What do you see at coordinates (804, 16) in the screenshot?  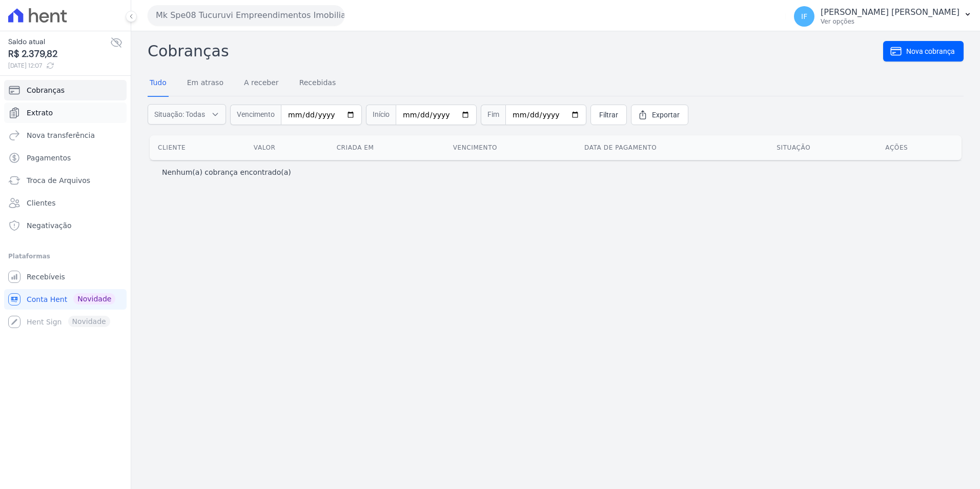 I see `span: IF` at bounding box center [804, 16].